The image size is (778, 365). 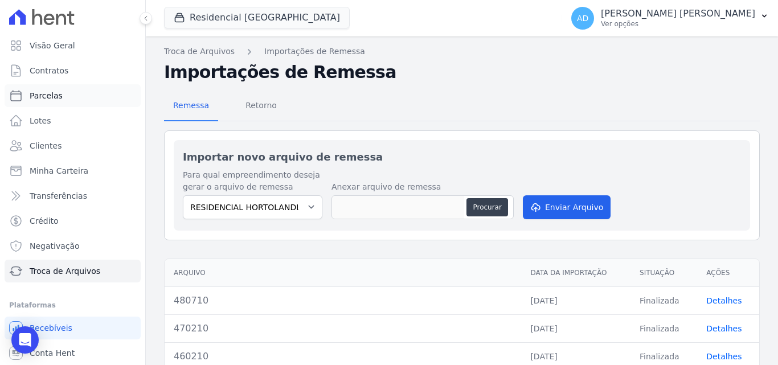 What do you see at coordinates (72, 328) in the screenshot?
I see `a: Recebíveis` at bounding box center [72, 328].